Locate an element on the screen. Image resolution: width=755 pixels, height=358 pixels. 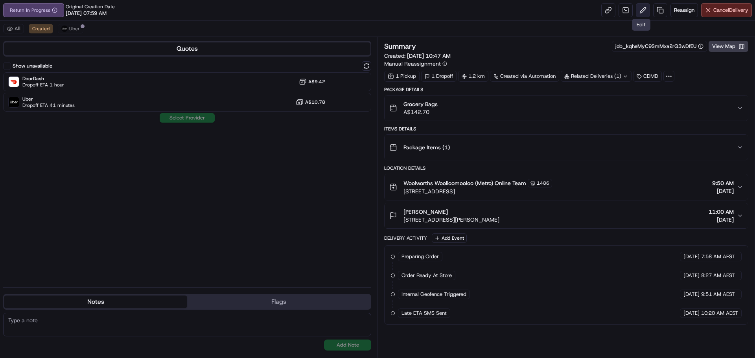
button: Reassign is located at coordinates (684, 10).